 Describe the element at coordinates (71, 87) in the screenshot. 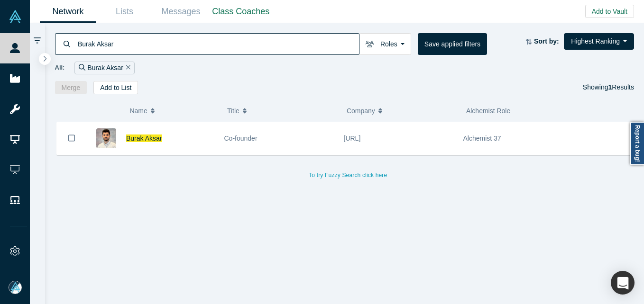

I see `button: Merge` at that location.